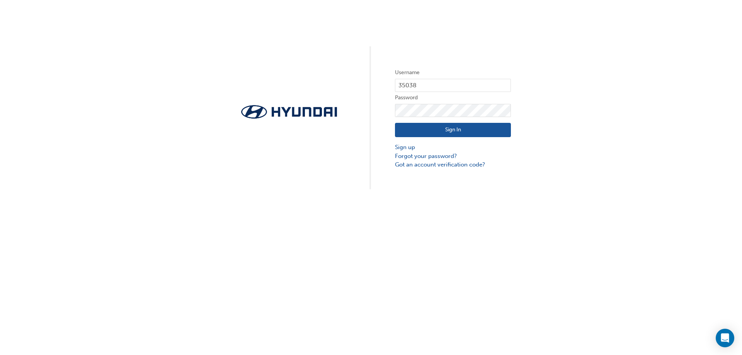 This screenshot has height=355, width=742. What do you see at coordinates (453, 73) in the screenshot?
I see `label: Username` at bounding box center [453, 73].